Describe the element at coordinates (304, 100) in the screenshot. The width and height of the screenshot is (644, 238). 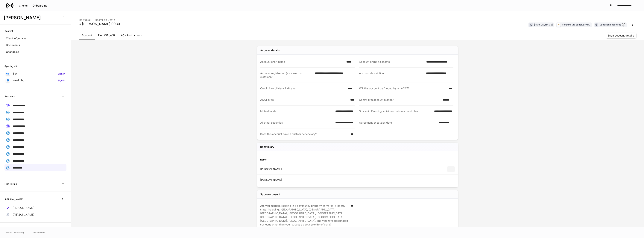
I see `div: ACAT type` at that location.